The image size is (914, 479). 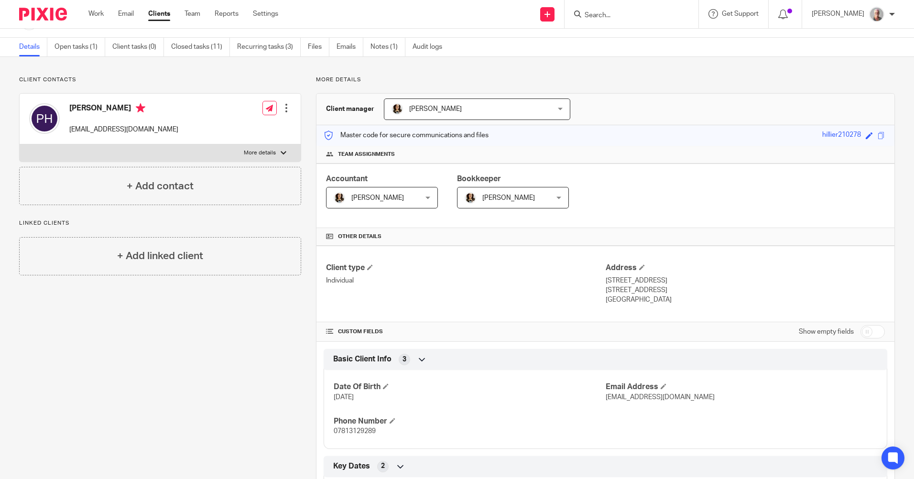 I want to click on h4: Date Of Birth, so click(x=469, y=387).